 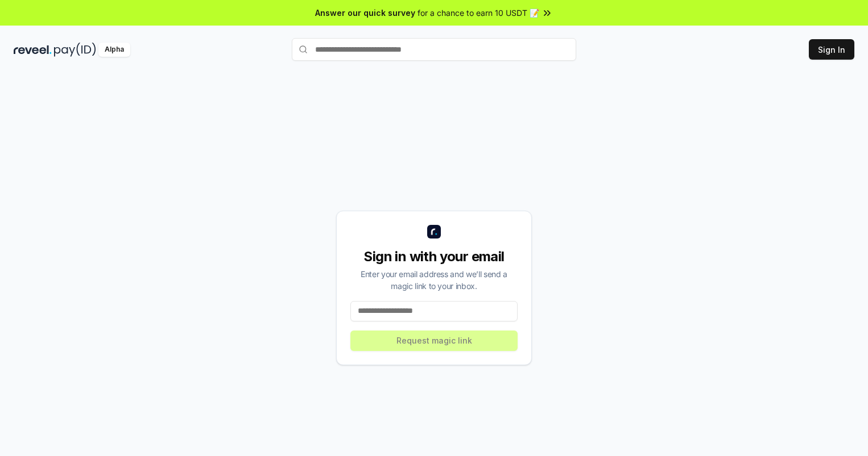 I want to click on img: pay_id, so click(x=75, y=49).